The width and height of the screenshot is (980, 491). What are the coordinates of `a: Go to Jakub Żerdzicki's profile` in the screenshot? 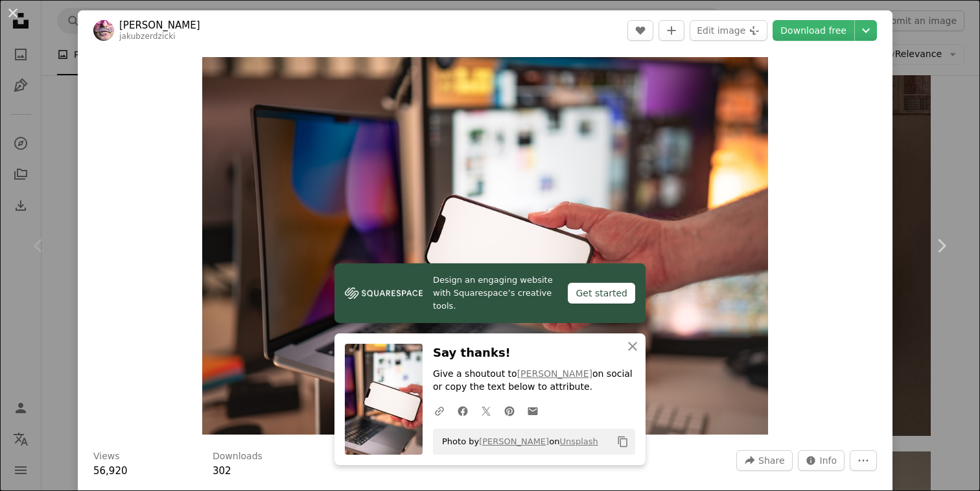 It's located at (104, 31).